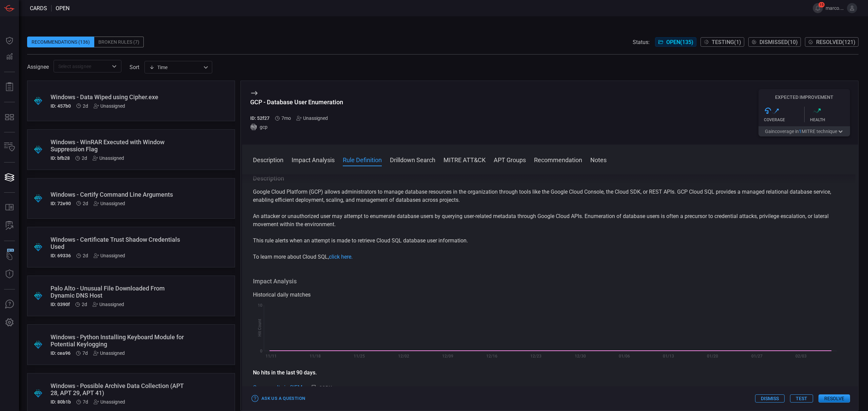 The height and width of the screenshot is (411, 868). What do you see at coordinates (61, 353) in the screenshot?
I see `h5: ID: cea96` at bounding box center [61, 353].